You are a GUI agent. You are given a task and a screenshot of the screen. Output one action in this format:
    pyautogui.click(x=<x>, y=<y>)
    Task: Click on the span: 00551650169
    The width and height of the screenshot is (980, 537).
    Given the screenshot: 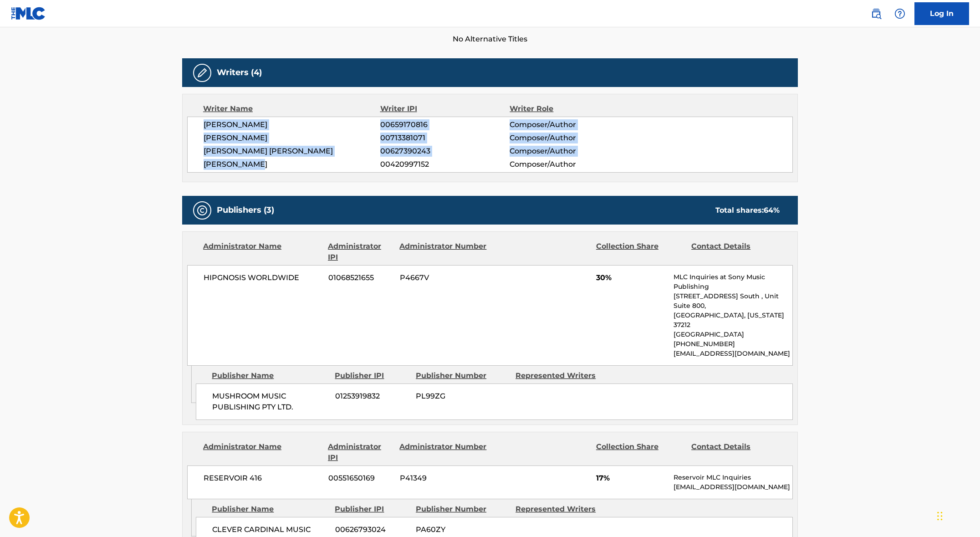 What is the action you would take?
    pyautogui.click(x=361, y=478)
    